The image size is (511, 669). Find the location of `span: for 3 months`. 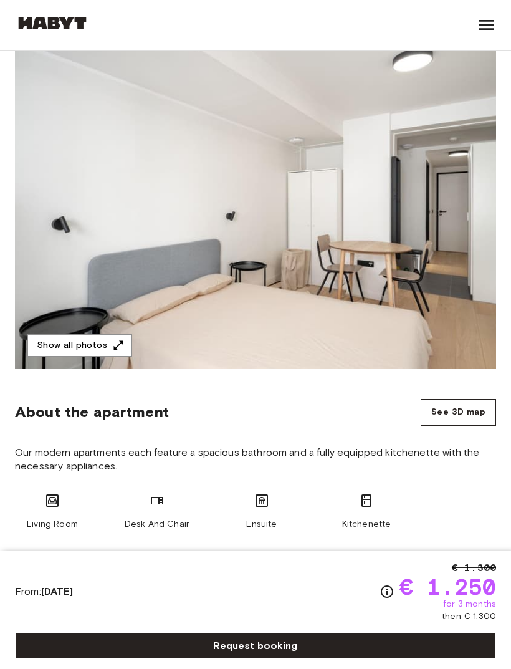

span: for 3 months is located at coordinates (470, 604).